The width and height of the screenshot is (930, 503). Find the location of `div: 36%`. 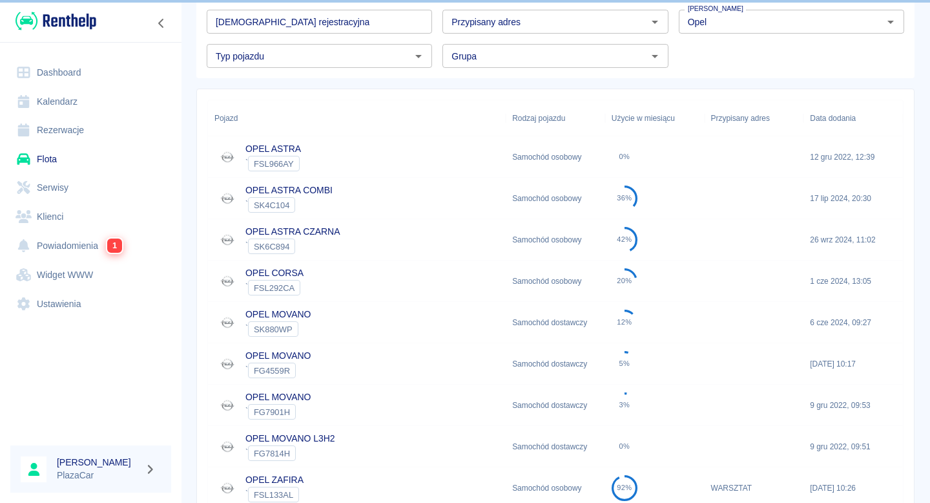

div: 36% is located at coordinates (624, 198).